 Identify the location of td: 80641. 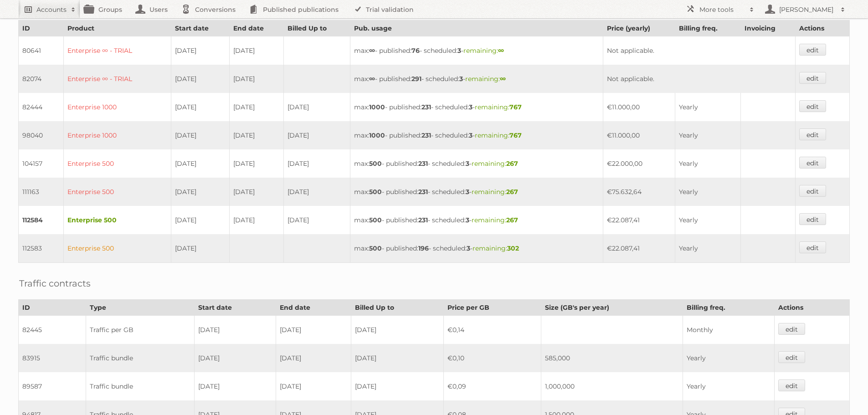
(41, 50).